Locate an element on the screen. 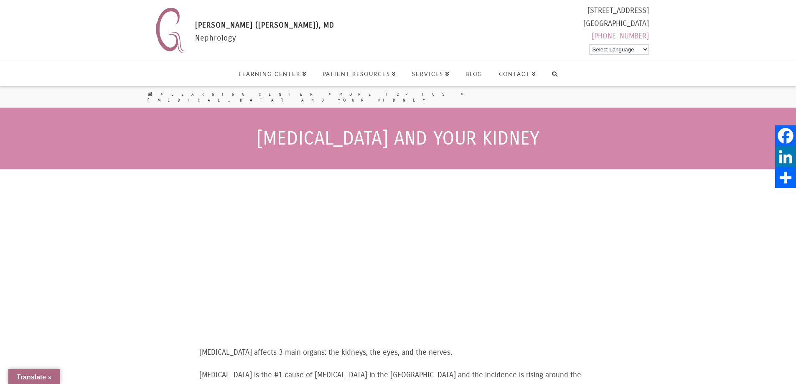  span: Contact is located at coordinates (518, 74).